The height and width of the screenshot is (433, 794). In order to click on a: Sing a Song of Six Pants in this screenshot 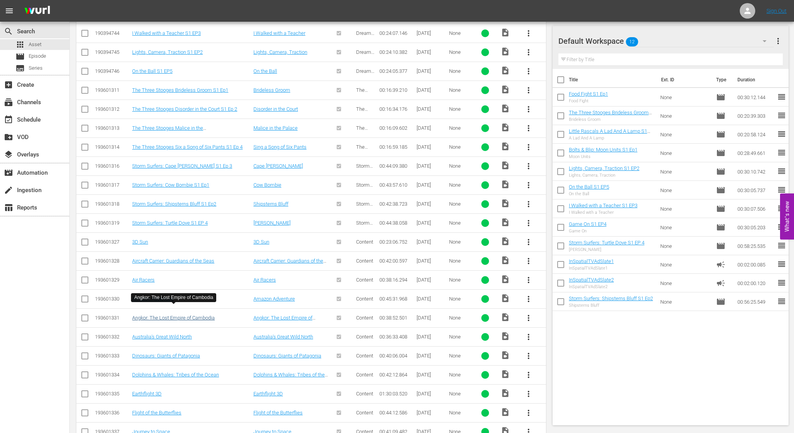, I will do `click(280, 147)`.